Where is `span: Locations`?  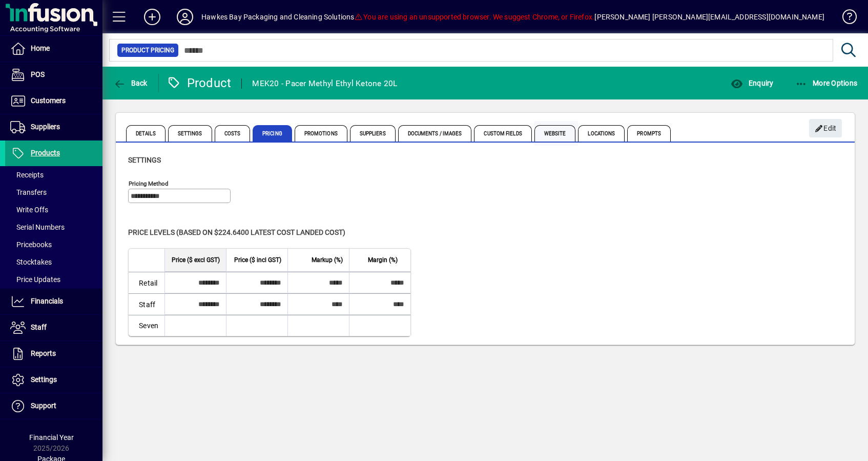
span: Locations is located at coordinates (601, 133).